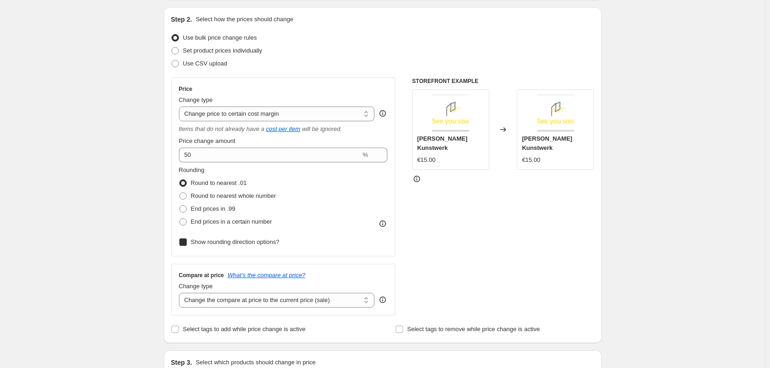 The height and width of the screenshot is (368, 770). I want to click on h6: STOREFRONT EXAMPLE, so click(503, 81).